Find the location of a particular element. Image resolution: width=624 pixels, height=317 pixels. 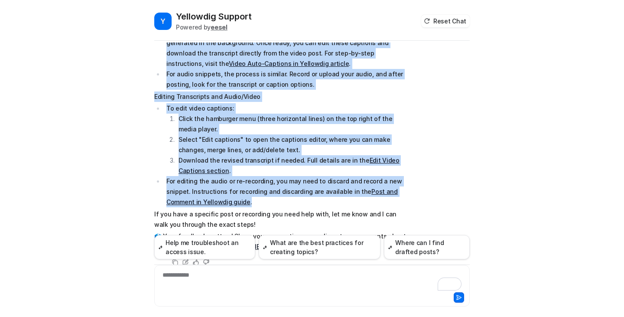

p: If you have a specific post or recording you need help with, let me know and I can walk you throu... is located at coordinates (281, 219).